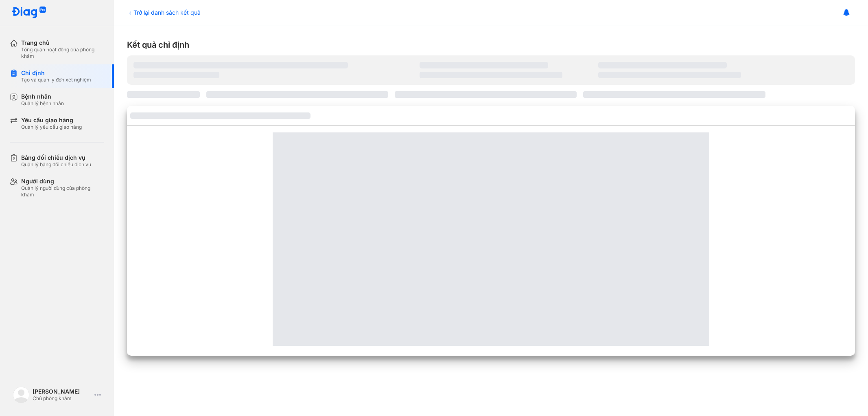  I want to click on div: Chủ phòng khám, so click(62, 399).